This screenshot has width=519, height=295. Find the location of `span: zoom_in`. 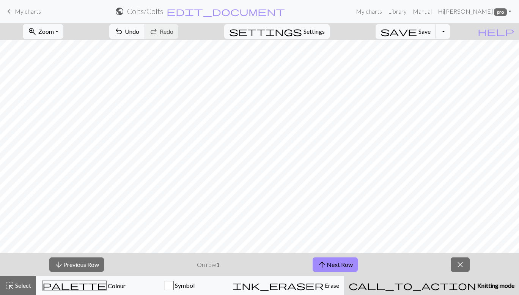

span: zoom_in is located at coordinates (32, 31).